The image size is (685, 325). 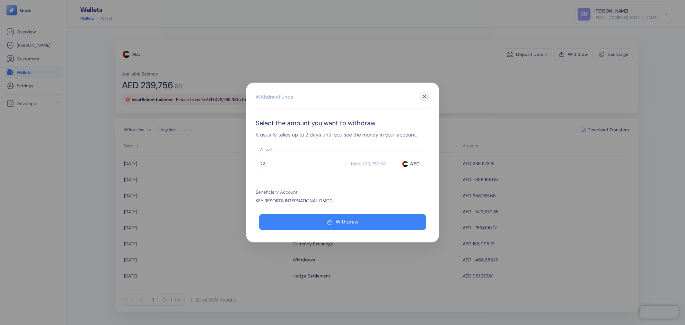 What do you see at coordinates (275, 97) in the screenshot?
I see `div: Withdraw Funds` at bounding box center [275, 97].